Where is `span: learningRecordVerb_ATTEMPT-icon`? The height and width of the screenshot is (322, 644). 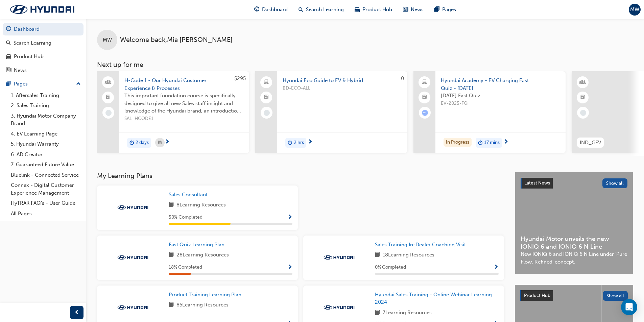
span: learningRecordVerb_ATTEMPT-icon is located at coordinates (425, 113).